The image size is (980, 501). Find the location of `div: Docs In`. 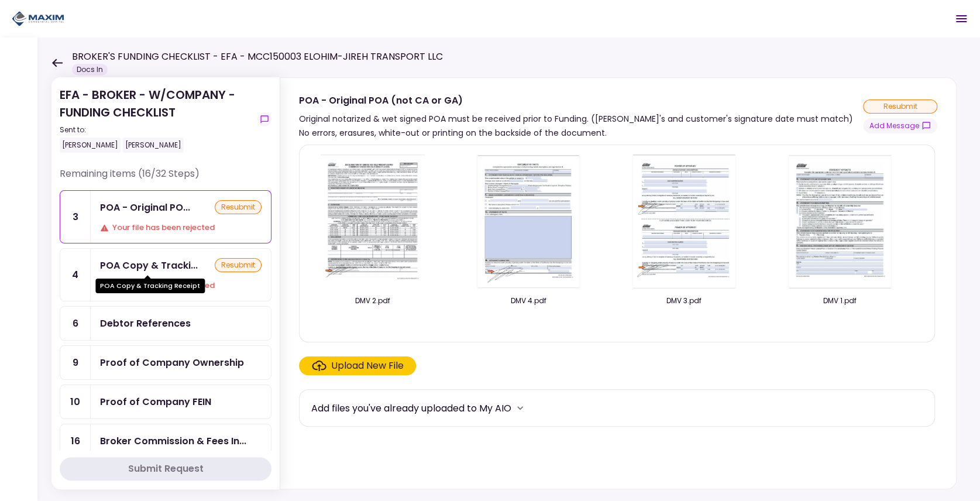

div: Docs In is located at coordinates (90, 69).